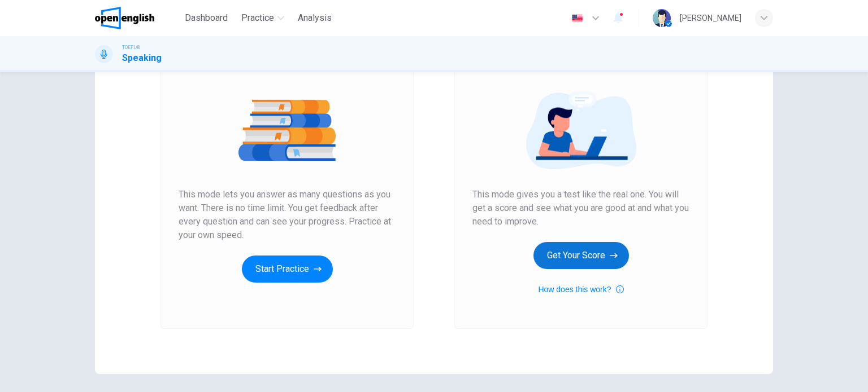 This screenshot has height=392, width=868. What do you see at coordinates (142, 58) in the screenshot?
I see `h1: Speaking` at bounding box center [142, 58].